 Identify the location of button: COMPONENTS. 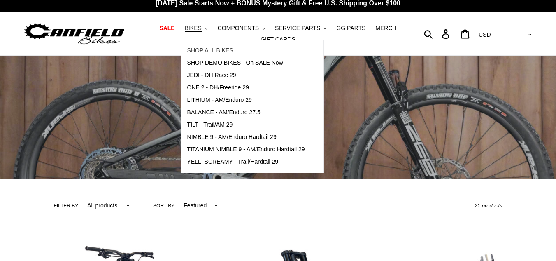
(241, 28).